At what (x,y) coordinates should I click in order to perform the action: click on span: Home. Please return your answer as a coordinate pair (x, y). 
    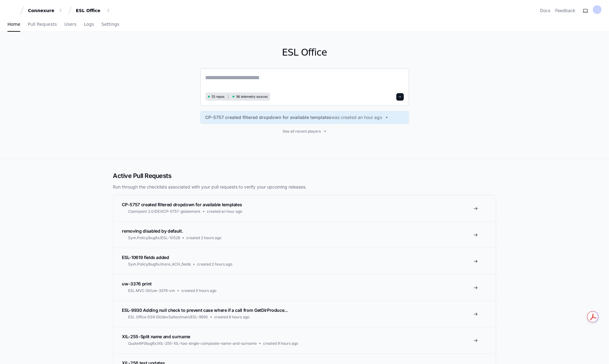
    Looking at the image, I should click on (14, 24).